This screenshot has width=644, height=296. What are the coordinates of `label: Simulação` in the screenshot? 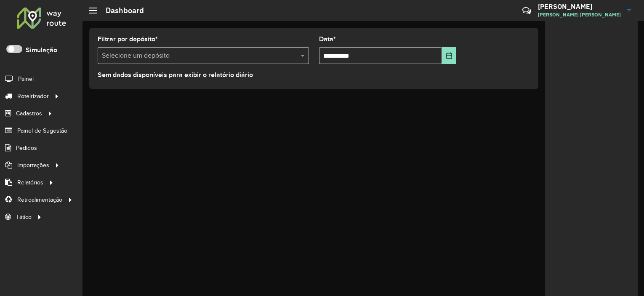 It's located at (41, 50).